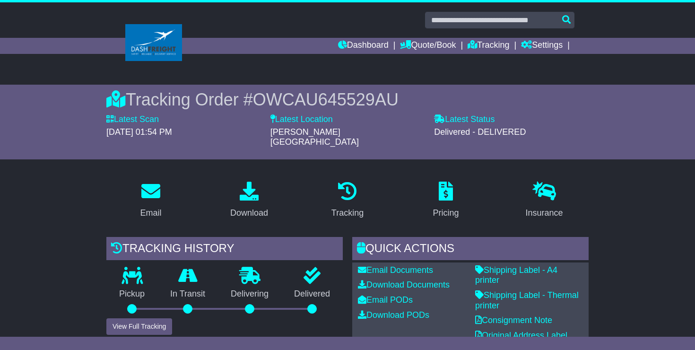 The width and height of the screenshot is (695, 350). Describe the element at coordinates (249, 201) in the screenshot. I see `a: Download` at that location.